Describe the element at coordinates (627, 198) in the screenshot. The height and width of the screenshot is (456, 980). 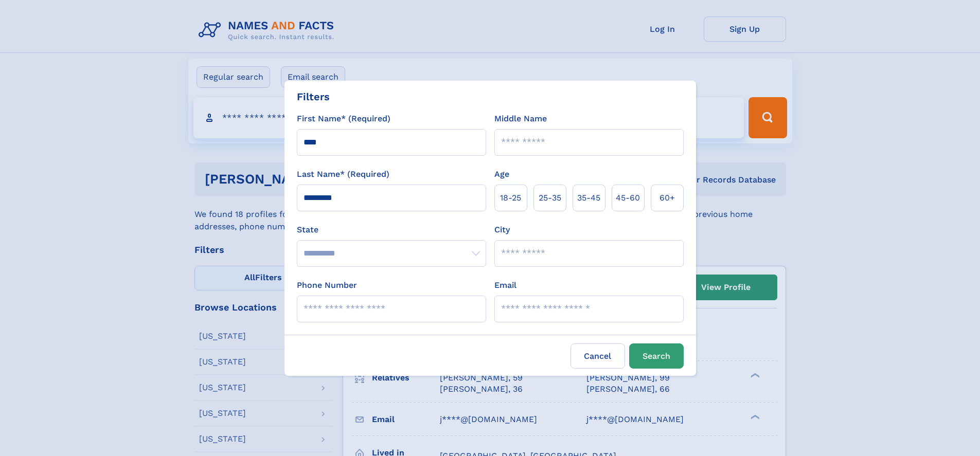
I see `span: 45‑60` at that location.